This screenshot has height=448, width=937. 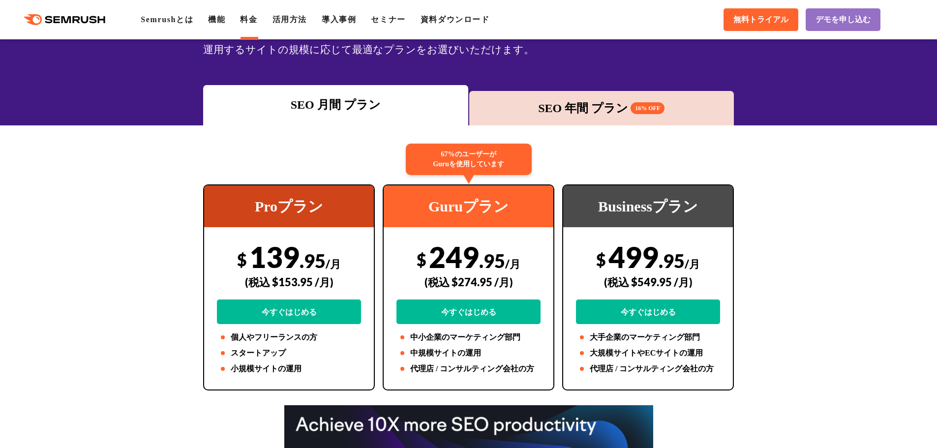 What do you see at coordinates (468, 282) in the screenshot?
I see `div: (税込 $274.95 /月)` at bounding box center [468, 282].